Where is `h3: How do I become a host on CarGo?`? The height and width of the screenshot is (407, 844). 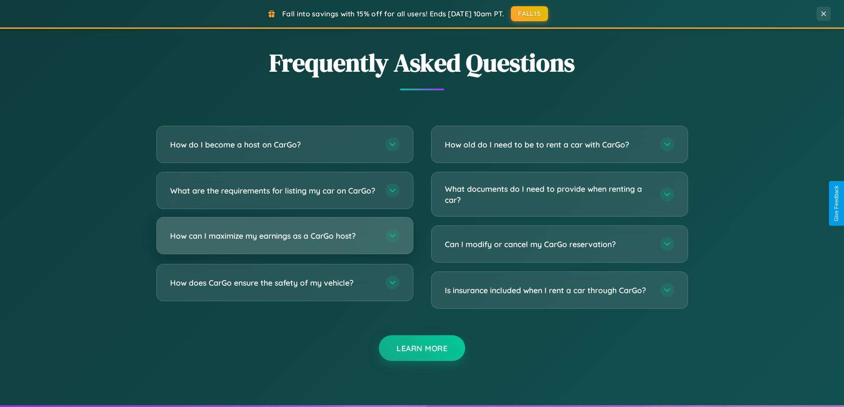
h3: How do I become a host on CarGo? is located at coordinates (273, 144).